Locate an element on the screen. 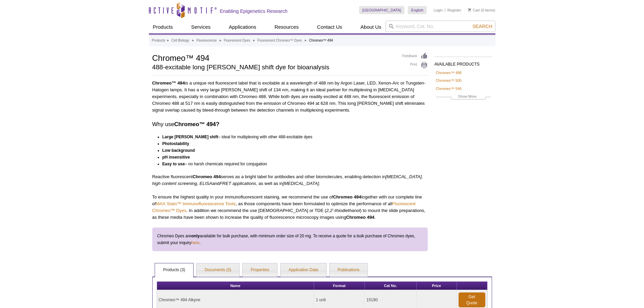  th: Format is located at coordinates (339, 286).